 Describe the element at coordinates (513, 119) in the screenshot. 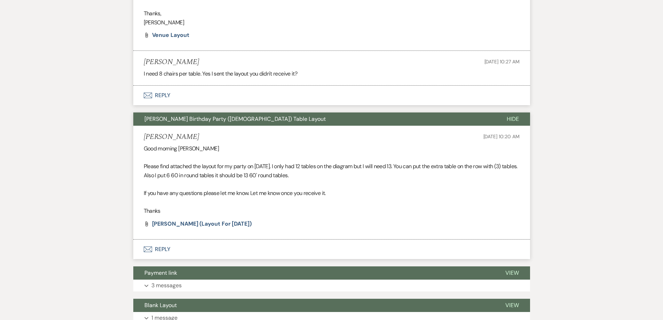

I see `span: Hide` at that location.